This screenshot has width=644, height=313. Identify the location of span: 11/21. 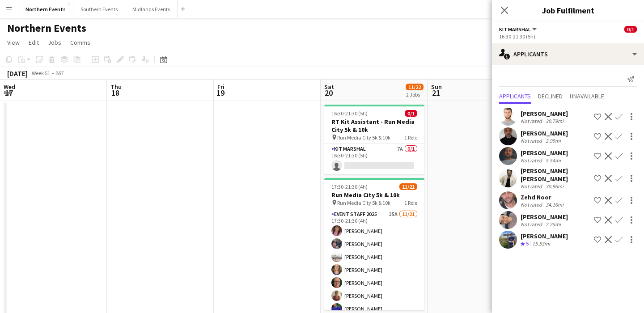
(408, 187).